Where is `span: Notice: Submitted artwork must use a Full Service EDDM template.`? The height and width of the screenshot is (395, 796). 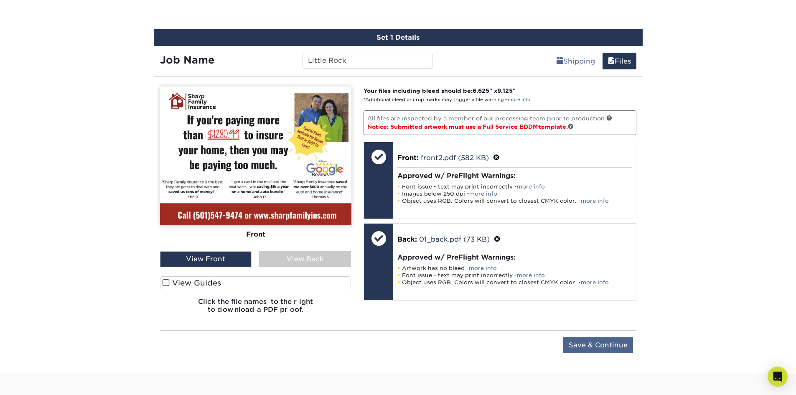
span: Notice: Submitted artwork must use a Full Service EDDM template. is located at coordinates (471, 127).